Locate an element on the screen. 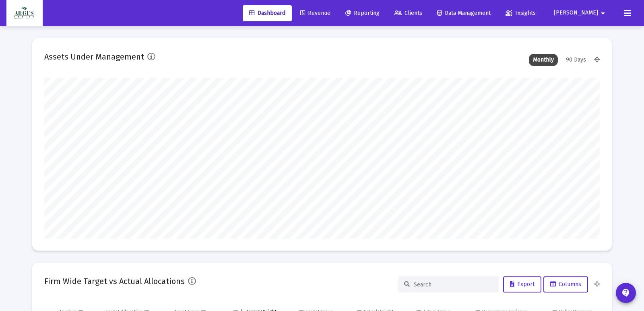  input: Search is located at coordinates (453, 284).